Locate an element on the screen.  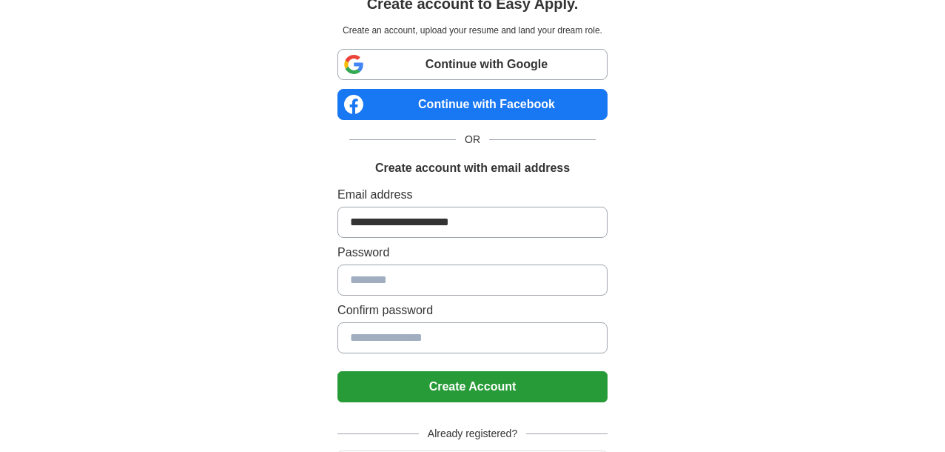
a: Continue with Facebook is located at coordinates (472, 104).